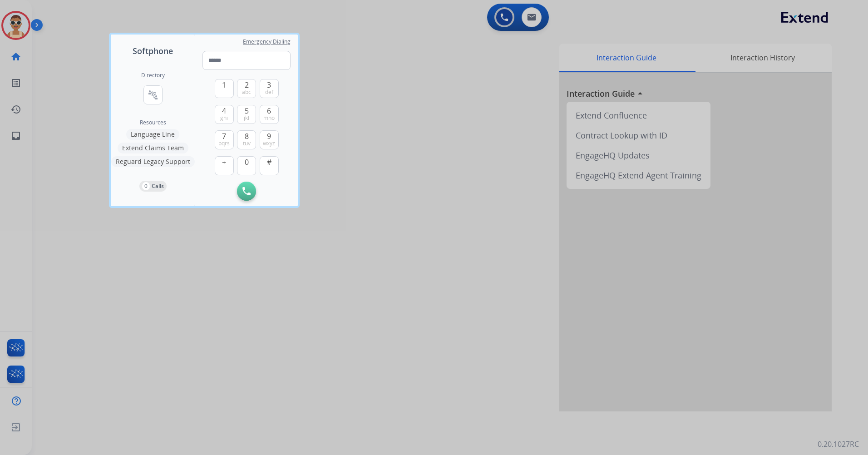  Describe the element at coordinates (223, 85) in the screenshot. I see `span: 1` at that location.